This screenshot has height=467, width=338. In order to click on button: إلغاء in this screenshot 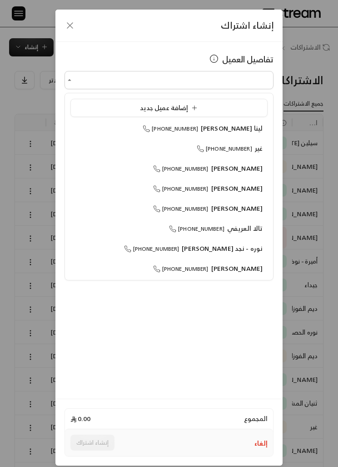, I will do `click(261, 443)`.